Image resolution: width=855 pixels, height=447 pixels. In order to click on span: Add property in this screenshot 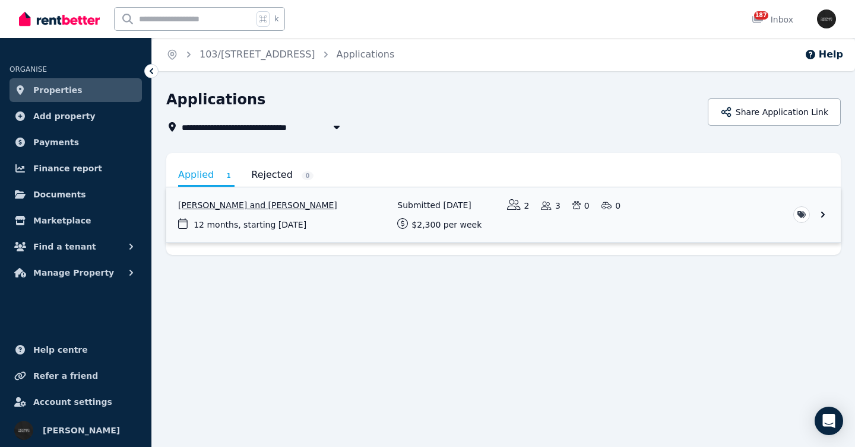, I will do `click(64, 116)`.